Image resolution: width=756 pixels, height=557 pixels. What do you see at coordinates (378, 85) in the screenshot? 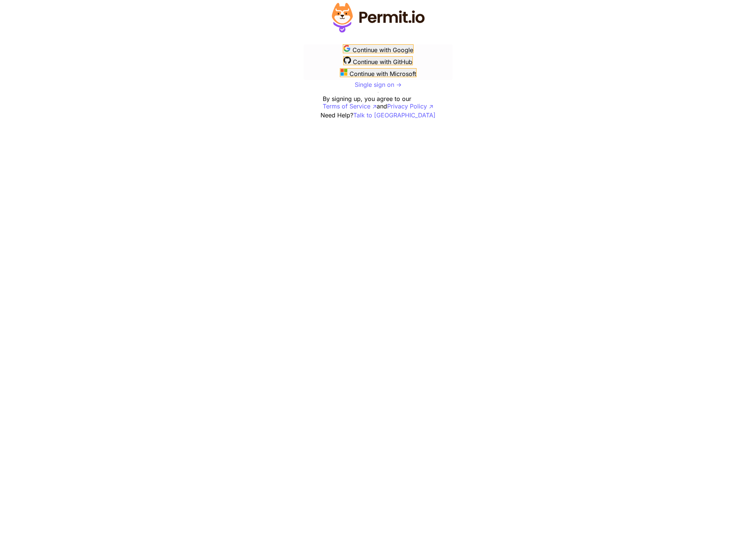
I see `a: Single sign on ->` at bounding box center [378, 85].